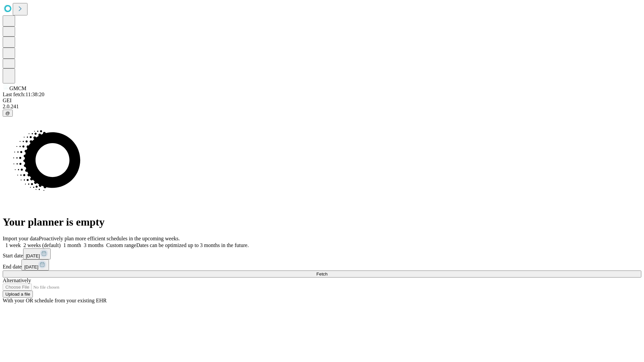  What do you see at coordinates (55, 300) in the screenshot?
I see `span: With your OR schedule from your existing EHR` at bounding box center [55, 300].